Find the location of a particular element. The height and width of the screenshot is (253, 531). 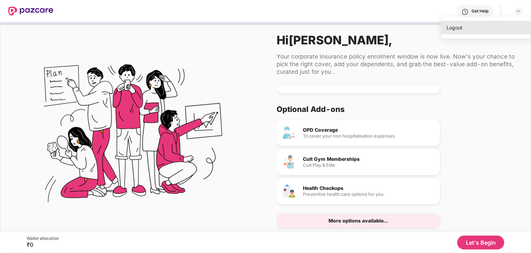

div: Get Help is located at coordinates (480, 11).